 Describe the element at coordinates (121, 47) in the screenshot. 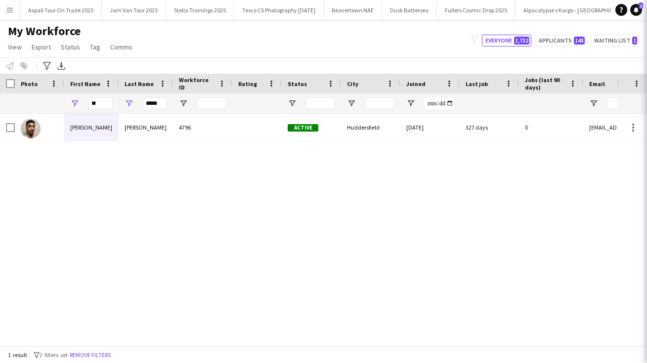

I see `span: Comms` at that location.